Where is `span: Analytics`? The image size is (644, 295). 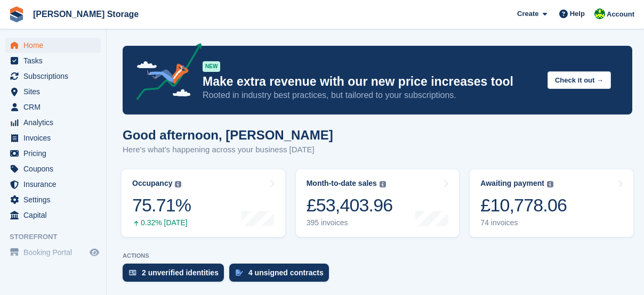
span: Analytics is located at coordinates (55, 122).